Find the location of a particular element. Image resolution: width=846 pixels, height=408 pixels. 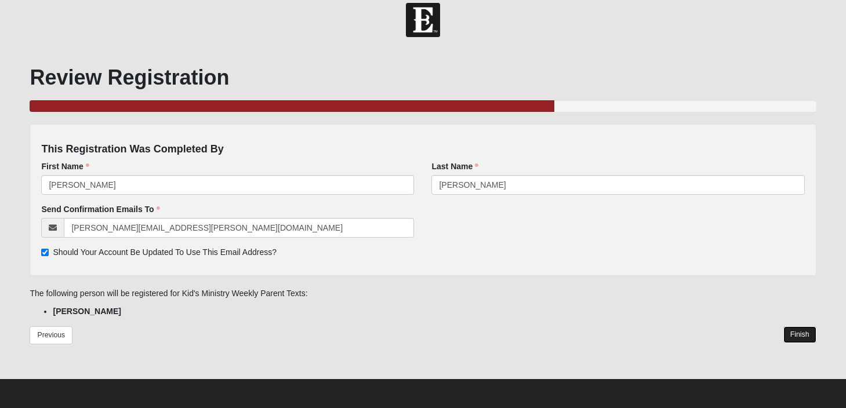

label: Last Name is located at coordinates (455, 166).